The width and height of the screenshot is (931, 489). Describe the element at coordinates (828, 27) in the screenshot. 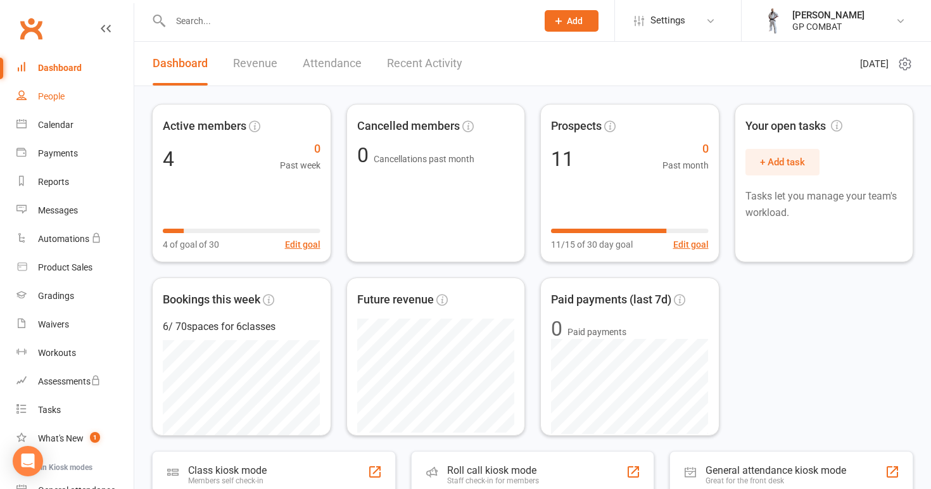

I see `div: GP COMBAT` at that location.